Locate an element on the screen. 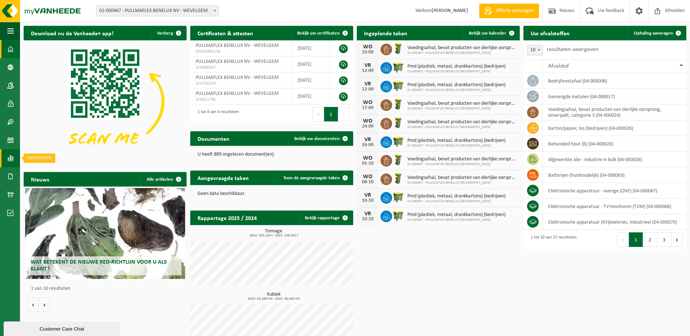 This screenshot has width=690, height=336. p: Geen data beschikbaar. is located at coordinates (272, 194).